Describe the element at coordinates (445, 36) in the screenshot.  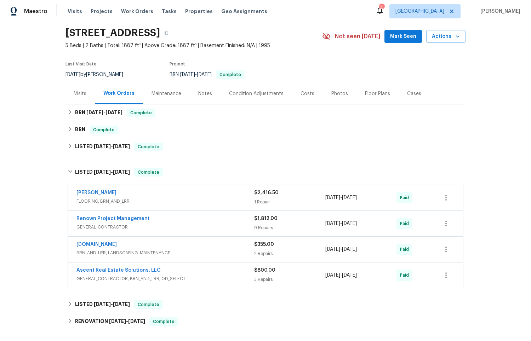
I see `button: Actions` at that location.